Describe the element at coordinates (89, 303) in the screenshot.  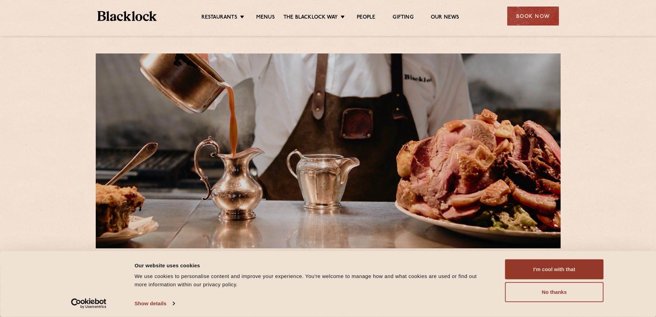
I see `a: Usercentrics Cookiebot - opens in a new window` at that location.